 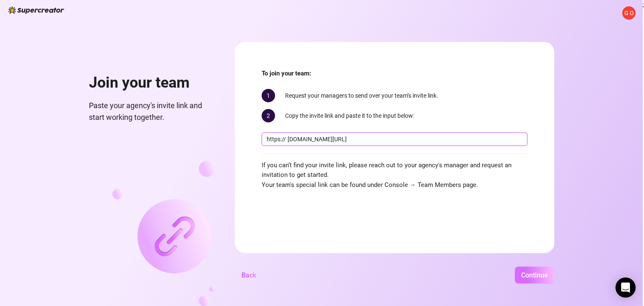 What do you see at coordinates (286, 73) in the screenshot?
I see `strong: To join your team:` at bounding box center [286, 73].